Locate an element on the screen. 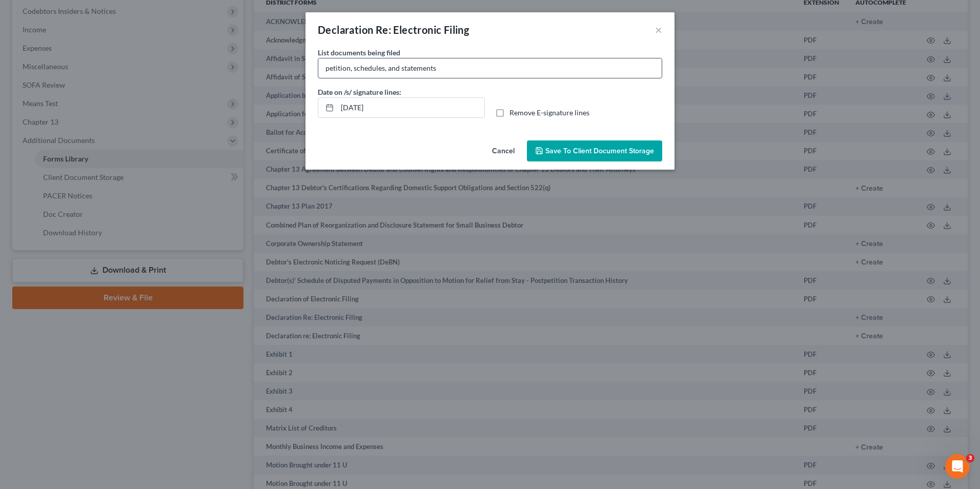 The width and height of the screenshot is (980, 489). span: 3 is located at coordinates (970, 458).